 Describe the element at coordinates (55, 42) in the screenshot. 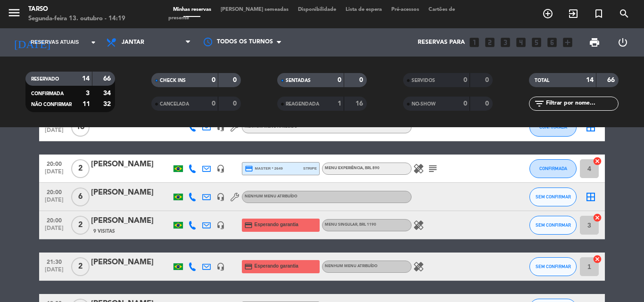

I see `span: Reservas atuais` at that location.